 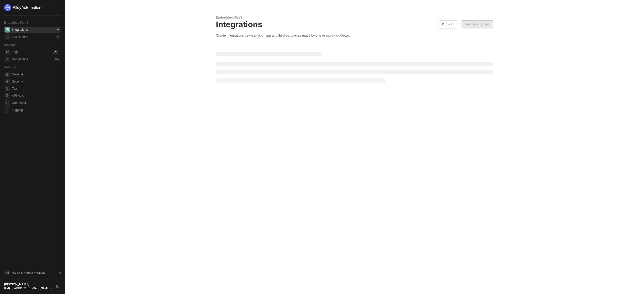 What do you see at coordinates (20, 37) in the screenshot?
I see `div: Installations` at bounding box center [20, 37].